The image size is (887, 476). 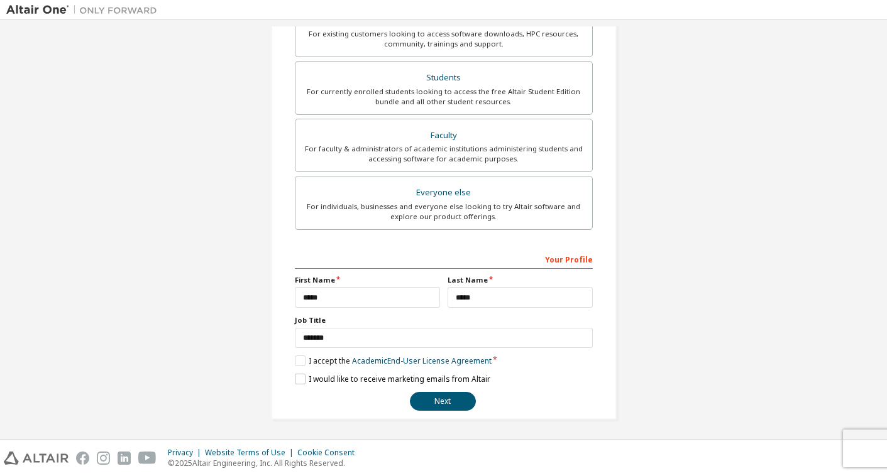 What do you see at coordinates (82, 458) in the screenshot?
I see `img: facebook.svg` at bounding box center [82, 458].